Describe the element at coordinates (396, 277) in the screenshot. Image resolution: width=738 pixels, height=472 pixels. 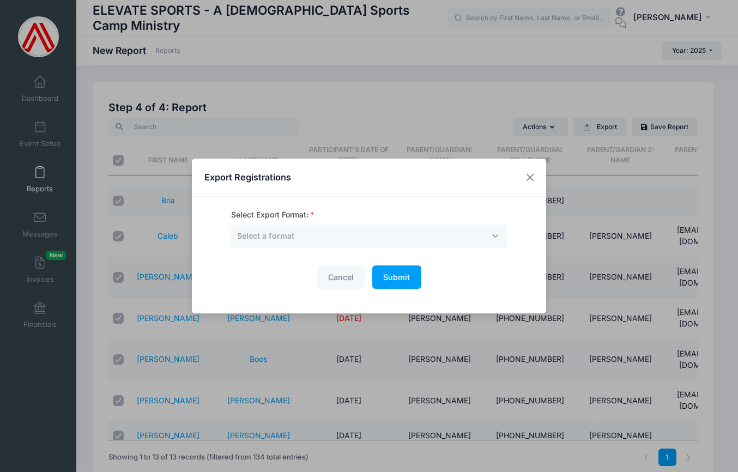
I see `span: Submit` at that location.